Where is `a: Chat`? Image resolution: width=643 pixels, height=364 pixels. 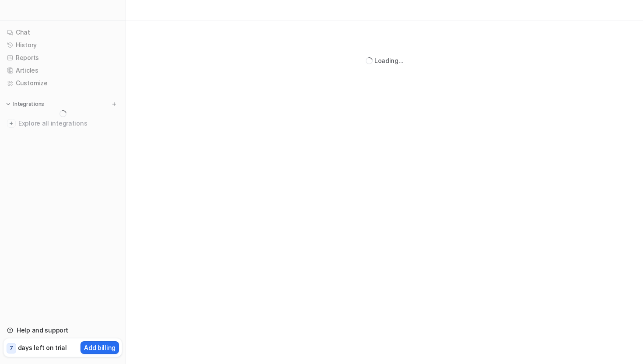 a: Chat is located at coordinates (63, 32).